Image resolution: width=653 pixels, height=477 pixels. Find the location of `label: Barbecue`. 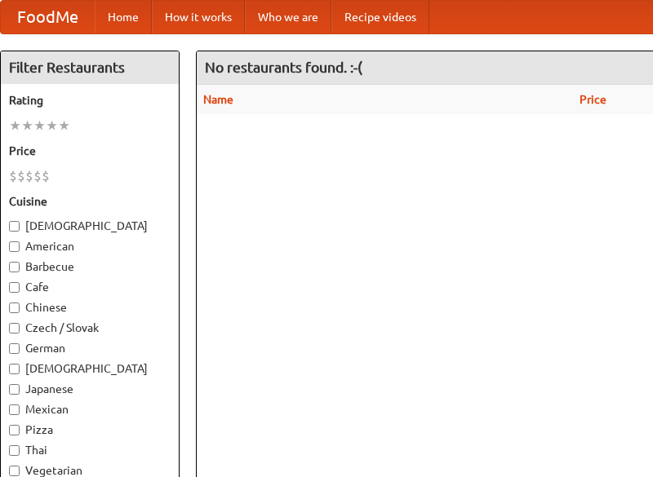

label: Barbecue is located at coordinates (90, 267).